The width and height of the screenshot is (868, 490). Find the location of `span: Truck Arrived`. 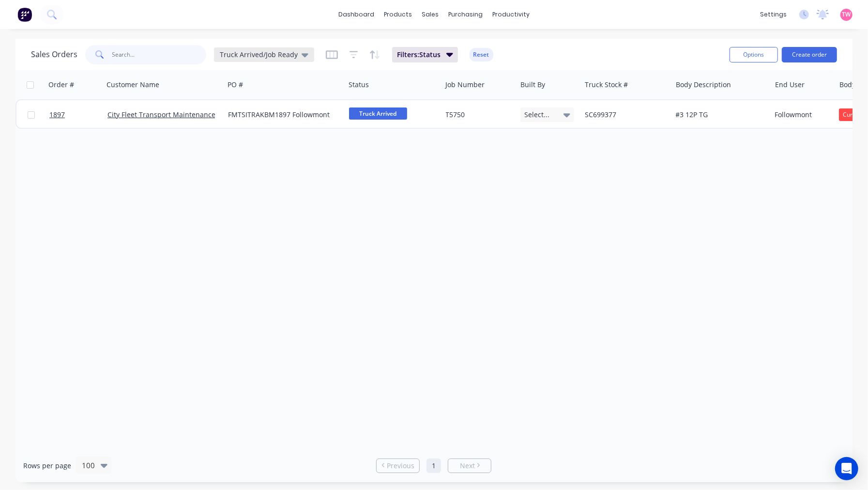

span: Truck Arrived is located at coordinates (378, 113).